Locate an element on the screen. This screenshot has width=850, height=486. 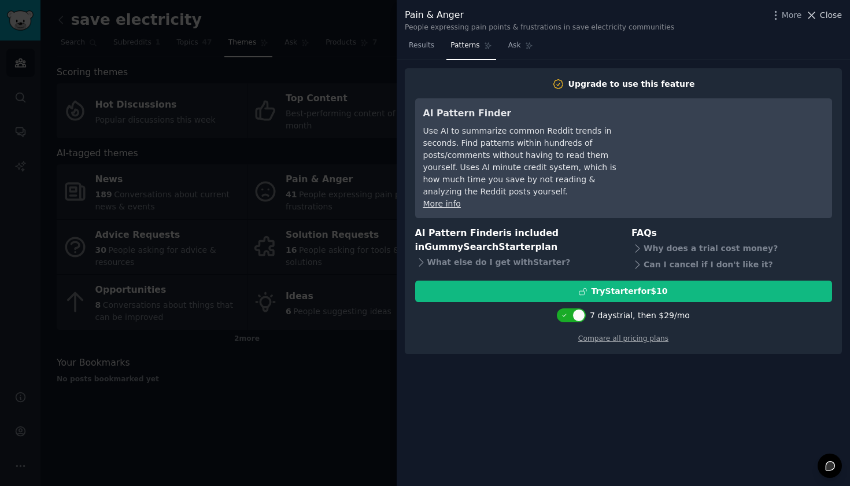
span: Results is located at coordinates (422, 46).